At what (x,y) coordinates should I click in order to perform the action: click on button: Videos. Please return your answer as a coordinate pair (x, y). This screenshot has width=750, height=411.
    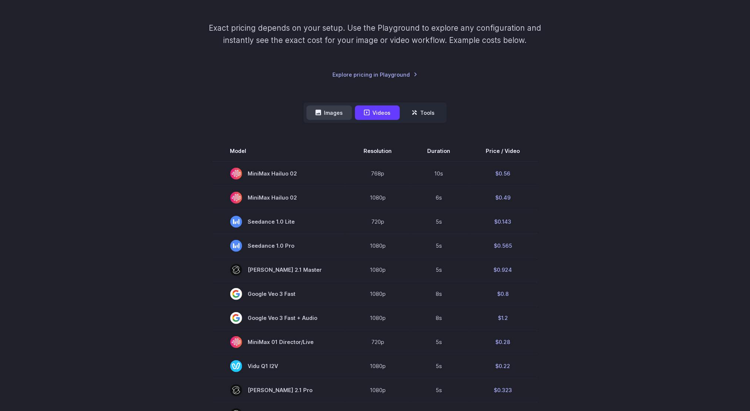
    Looking at the image, I should click on (377, 113).